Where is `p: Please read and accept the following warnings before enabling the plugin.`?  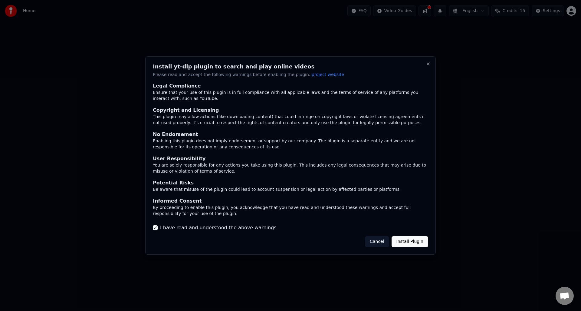
p: Please read and accept the following warnings before enabling the plugin. is located at coordinates (291, 75).